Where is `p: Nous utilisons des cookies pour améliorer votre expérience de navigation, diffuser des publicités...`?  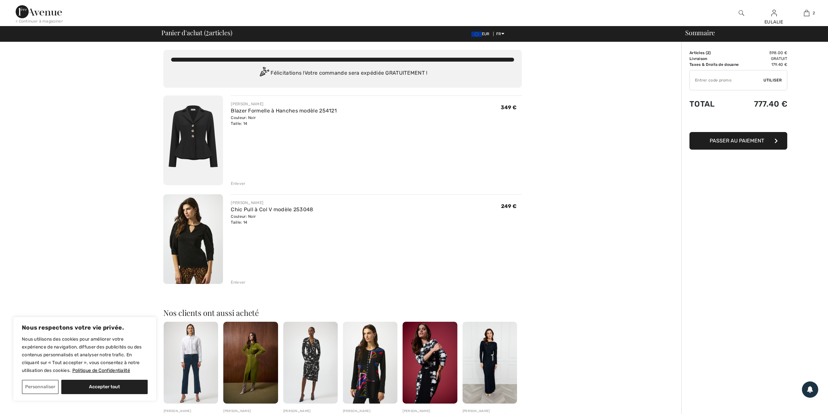
p: Nous utilisons des cookies pour améliorer votre expérience de navigation, diffuser des publicités... is located at coordinates (85, 355).